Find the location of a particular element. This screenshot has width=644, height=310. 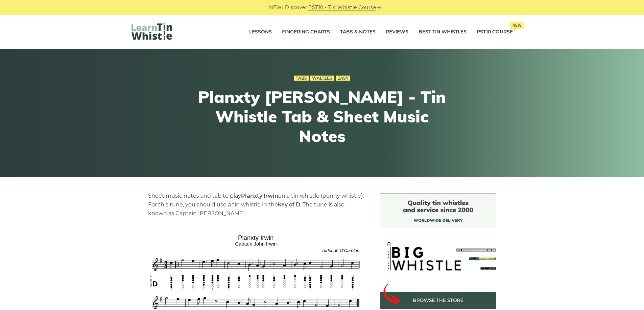

p: Sheet music notes and tab to play on a tin whistle (penny whistle). For this tune, you should use... is located at coordinates (256, 205).